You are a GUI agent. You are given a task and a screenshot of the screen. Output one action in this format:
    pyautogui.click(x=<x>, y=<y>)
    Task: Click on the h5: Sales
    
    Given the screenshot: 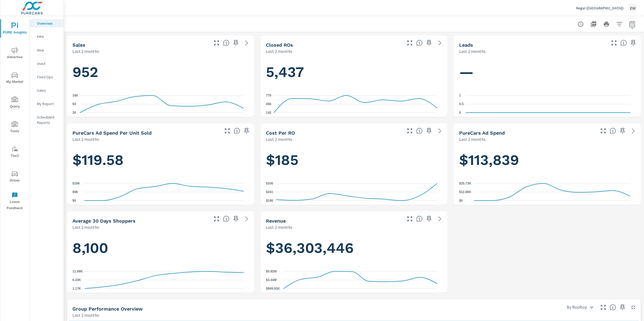 What is the action you would take?
    pyautogui.click(x=79, y=45)
    